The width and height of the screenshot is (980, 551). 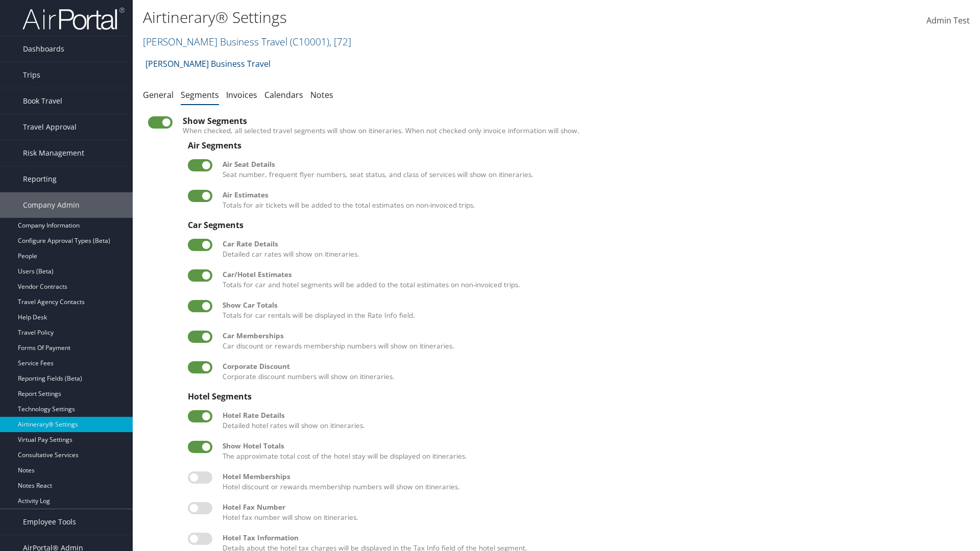 What do you see at coordinates (591, 446) in the screenshot?
I see `div: Show Hotel Totals` at bounding box center [591, 446].